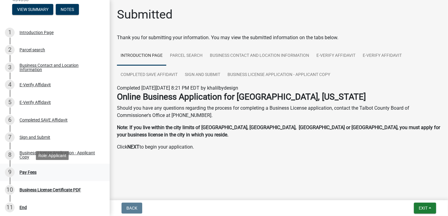 This screenshot has width=448, height=216. I want to click on div: Thank you for submitting your information. You may view the submitted information on the tabs below., so click(278, 38).